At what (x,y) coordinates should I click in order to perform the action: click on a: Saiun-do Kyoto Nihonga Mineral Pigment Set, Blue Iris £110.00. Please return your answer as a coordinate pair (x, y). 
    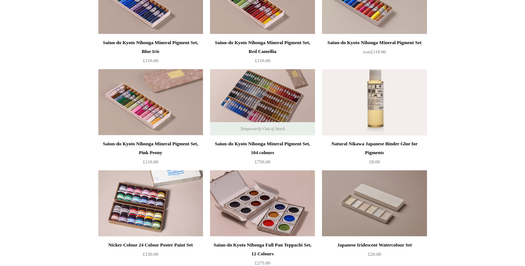
    Looking at the image, I should click on (151, 53).